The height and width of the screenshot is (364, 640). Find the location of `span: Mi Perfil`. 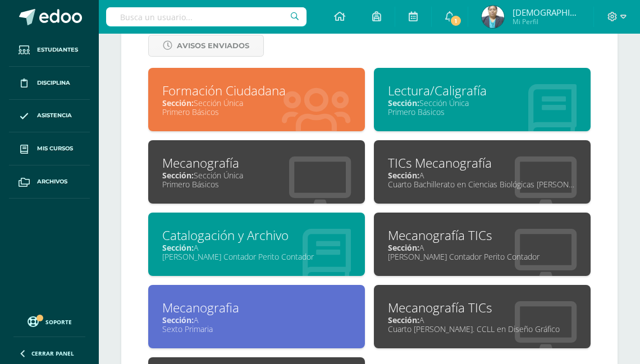

span: Mi Perfil is located at coordinates (546, 21).